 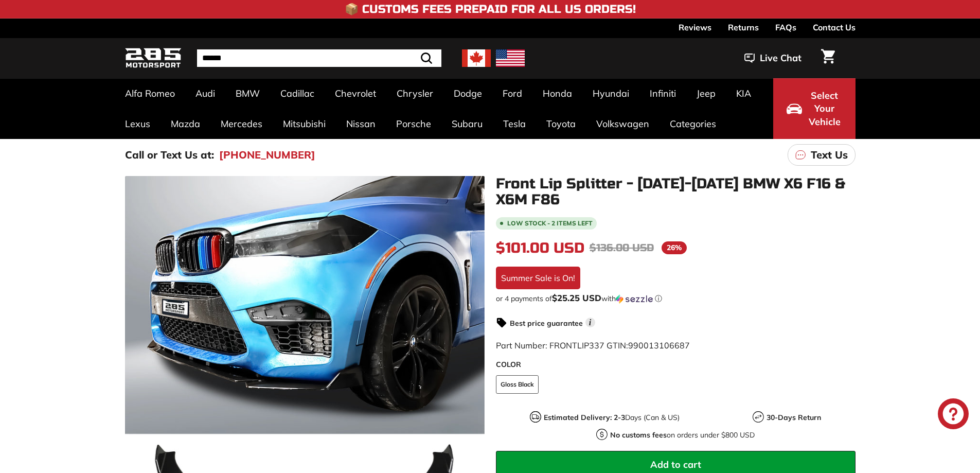 I want to click on button: Live Chat, so click(x=772, y=58).